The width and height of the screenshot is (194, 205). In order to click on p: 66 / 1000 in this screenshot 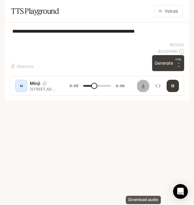, I will do `click(177, 45)`.